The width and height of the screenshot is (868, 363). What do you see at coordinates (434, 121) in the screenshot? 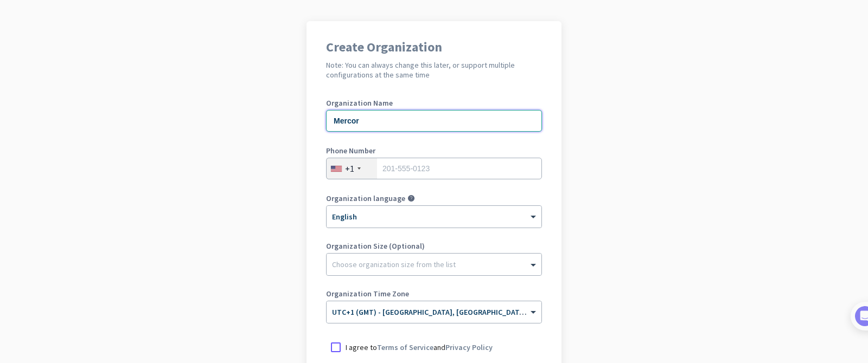
I see `input: What is the name of your organization?` at bounding box center [434, 121].